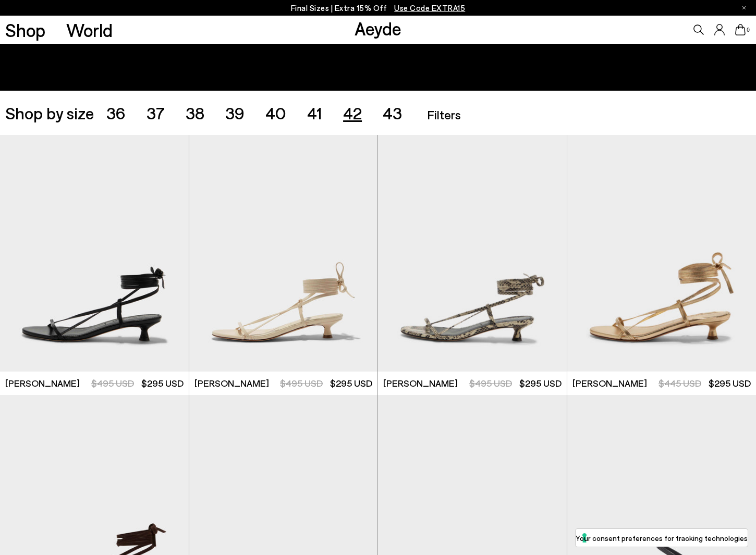 The height and width of the screenshot is (555, 756). I want to click on a: Aeyde, so click(378, 28).